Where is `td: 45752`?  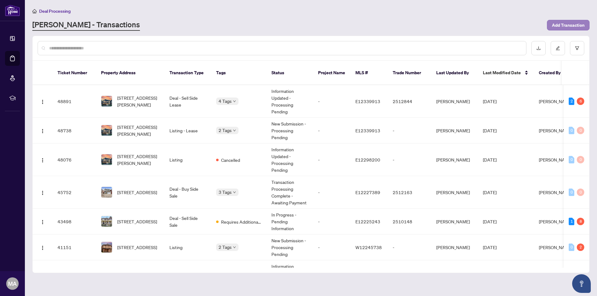
td: 45752 is located at coordinates (74, 193).